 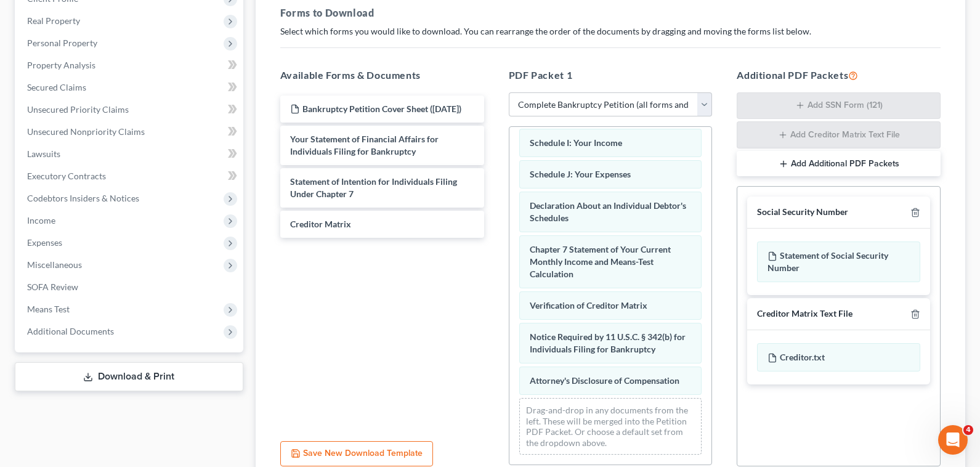 What do you see at coordinates (839, 357) in the screenshot?
I see `div: Creditor.txt` at bounding box center [839, 357].